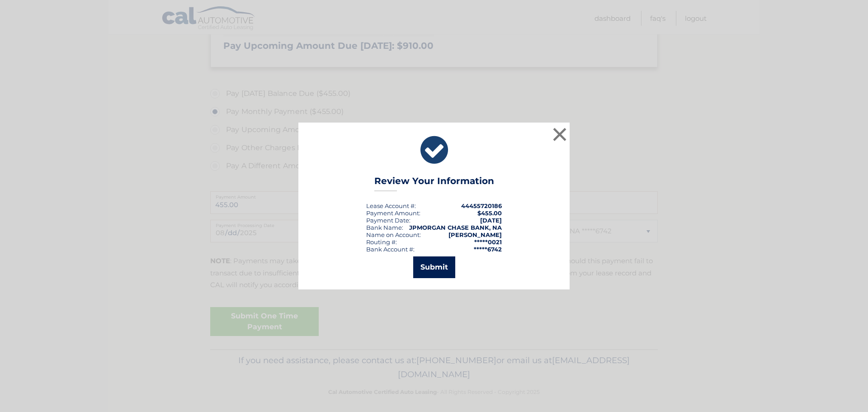 The height and width of the screenshot is (412, 868). What do you see at coordinates (393, 235) in the screenshot?
I see `div: Name on Account:` at bounding box center [393, 235].